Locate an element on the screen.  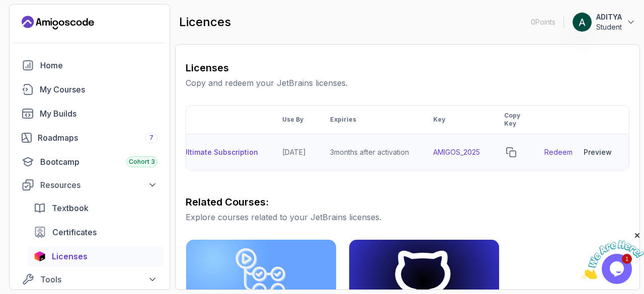
span: Cohort 3 is located at coordinates (142, 161).